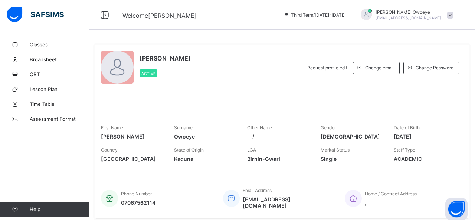 The height and width of the screenshot is (224, 475). Describe the element at coordinates (315, 15) in the screenshot. I see `span: session/term information` at that location.